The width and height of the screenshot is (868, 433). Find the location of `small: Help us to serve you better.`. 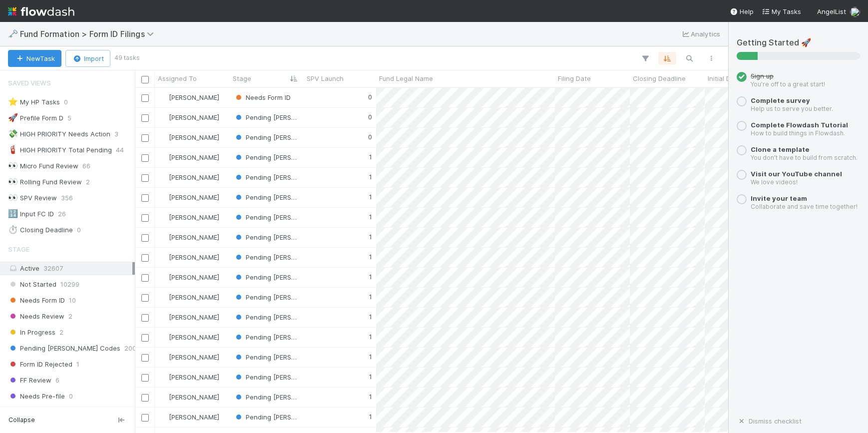

small: Help us to serve you better. is located at coordinates (792, 108).